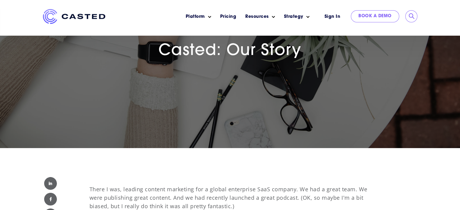 The height and width of the screenshot is (210, 460). I want to click on span: Casted: Our Story, so click(230, 51).